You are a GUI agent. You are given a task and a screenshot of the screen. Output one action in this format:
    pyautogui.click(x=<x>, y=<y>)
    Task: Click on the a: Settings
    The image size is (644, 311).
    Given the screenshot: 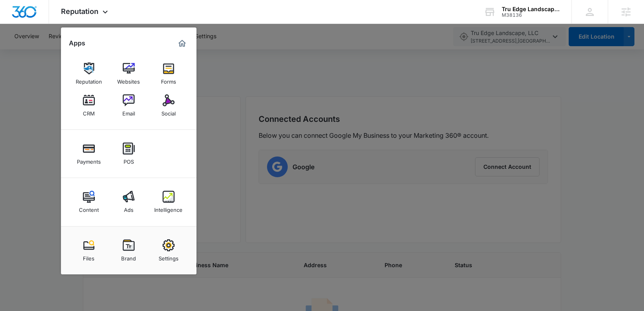 What is the action you would take?
    pyautogui.click(x=168, y=251)
    